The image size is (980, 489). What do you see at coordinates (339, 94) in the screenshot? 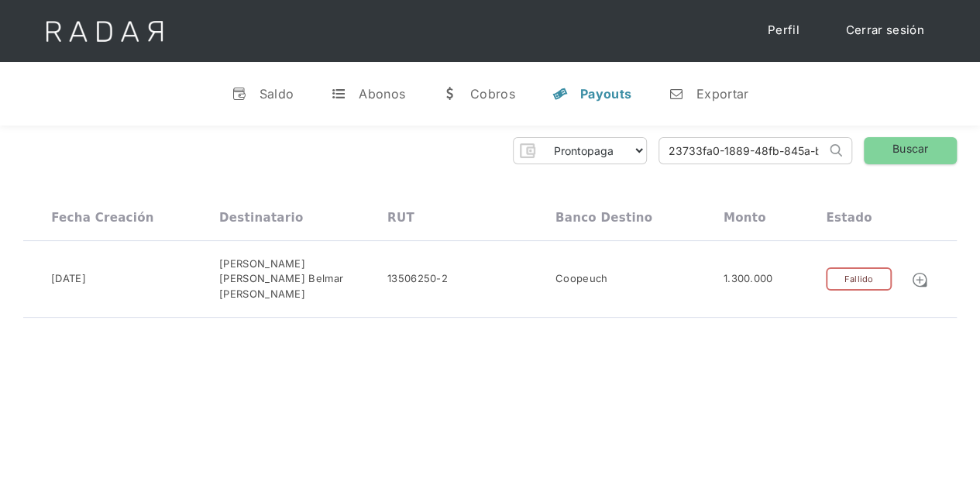
I see `div: t` at bounding box center [339, 94].